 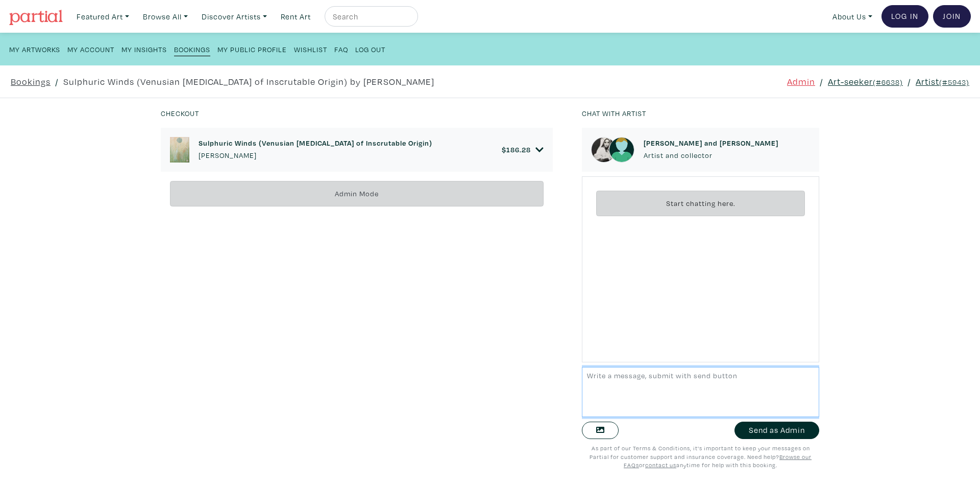 What do you see at coordinates (102, 16) in the screenshot?
I see `a: Featured Art` at bounding box center [102, 16].